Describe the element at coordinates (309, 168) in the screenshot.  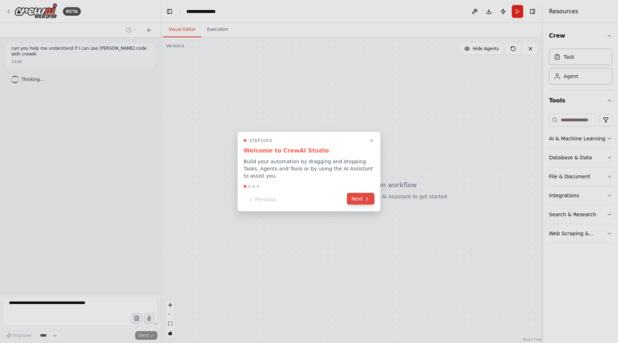
I see `p: Build your automation by dragging and dropping Tasks, Agents and Tools or by using the AI Assista...` at that location.